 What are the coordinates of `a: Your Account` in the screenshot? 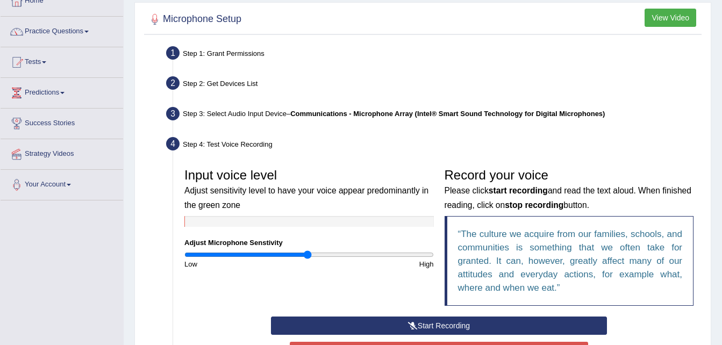 It's located at (62, 183).